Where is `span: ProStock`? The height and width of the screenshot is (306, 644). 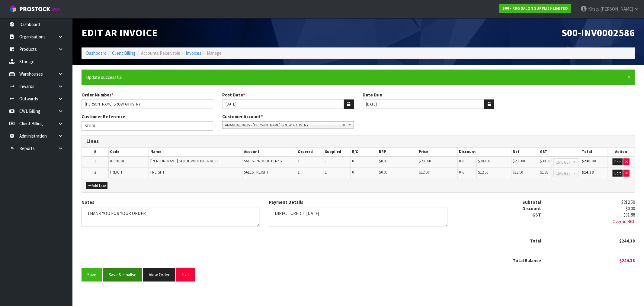
span: ProStock is located at coordinates (35, 9).